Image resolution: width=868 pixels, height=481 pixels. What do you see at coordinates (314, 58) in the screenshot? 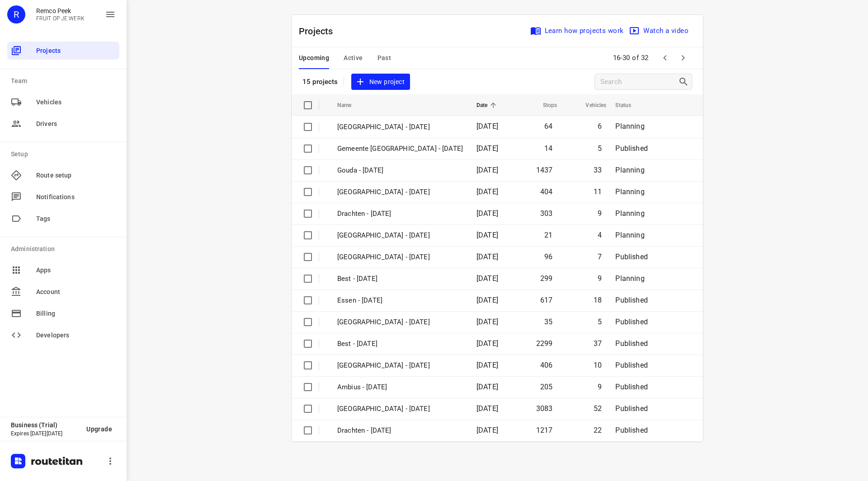
I see `span: Upcoming` at bounding box center [314, 58].